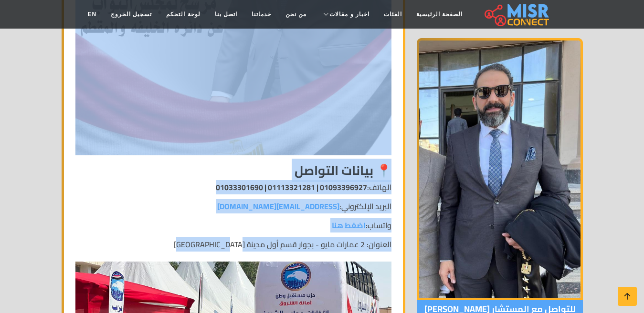 The height and width of the screenshot is (313, 644). What do you see at coordinates (233, 207) in the screenshot?
I see `p: البريد الإلكتروني:` at bounding box center [233, 207].